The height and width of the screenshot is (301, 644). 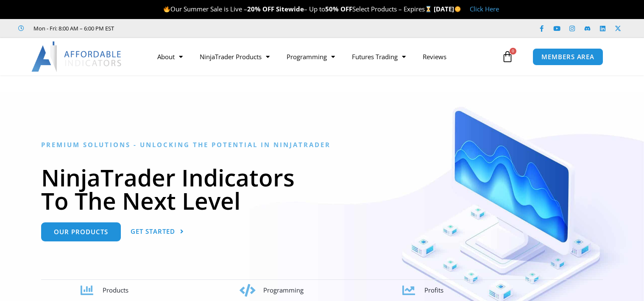 I want to click on a: Click Here, so click(x=484, y=9).